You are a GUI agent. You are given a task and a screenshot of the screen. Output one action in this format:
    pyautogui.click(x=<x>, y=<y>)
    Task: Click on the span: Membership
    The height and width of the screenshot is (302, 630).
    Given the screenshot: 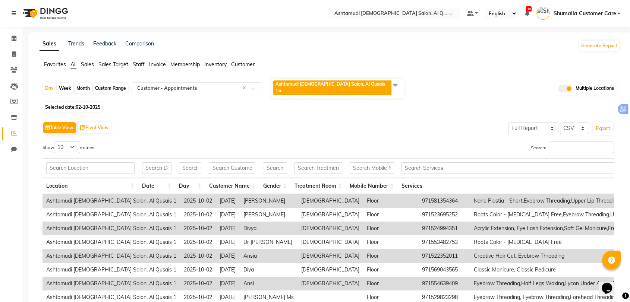 What is the action you would take?
    pyautogui.click(x=185, y=64)
    